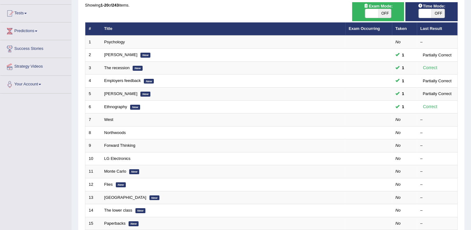 The width and height of the screenshot is (471, 230). What do you see at coordinates (93, 197) in the screenshot?
I see `td: 13` at bounding box center [93, 197].